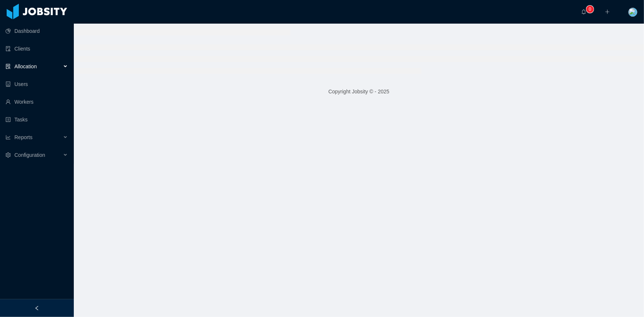 This screenshot has width=644, height=317. What do you see at coordinates (29, 155) in the screenshot?
I see `span: Configuration` at bounding box center [29, 155].